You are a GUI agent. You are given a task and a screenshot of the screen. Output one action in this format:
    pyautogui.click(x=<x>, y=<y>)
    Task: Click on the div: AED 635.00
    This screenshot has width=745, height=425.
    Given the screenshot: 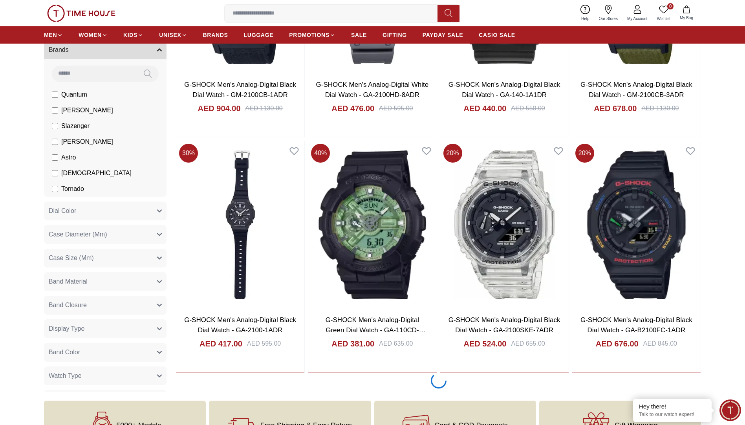 What is the action you would take?
    pyautogui.click(x=396, y=344)
    